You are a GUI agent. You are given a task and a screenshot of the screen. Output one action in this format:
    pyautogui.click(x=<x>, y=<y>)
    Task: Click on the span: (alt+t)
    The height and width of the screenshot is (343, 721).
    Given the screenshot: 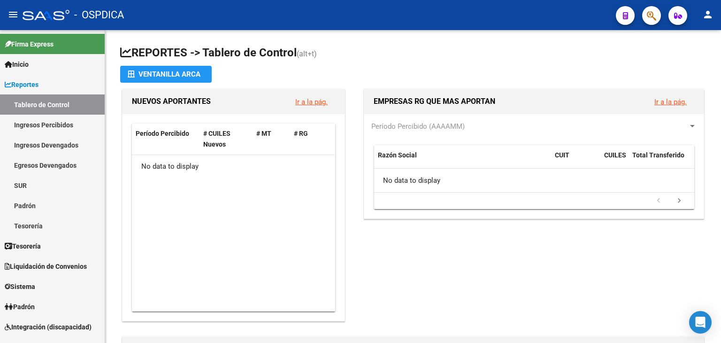 What is the action you would take?
    pyautogui.click(x=307, y=54)
    